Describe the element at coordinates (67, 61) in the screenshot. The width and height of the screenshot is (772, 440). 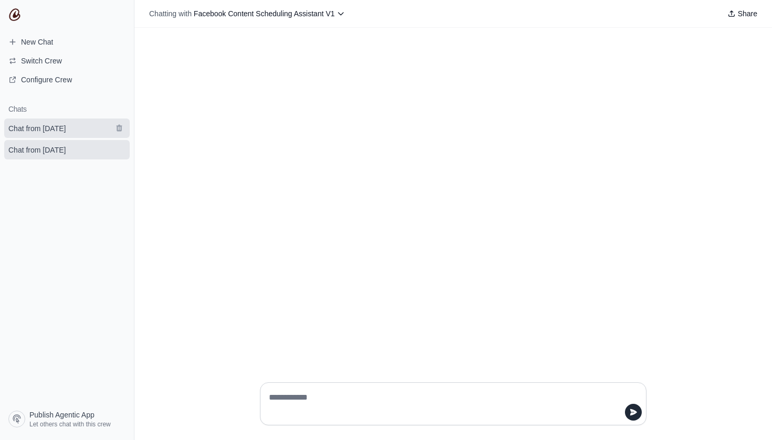
I see `button: Switch Crew` at that location.